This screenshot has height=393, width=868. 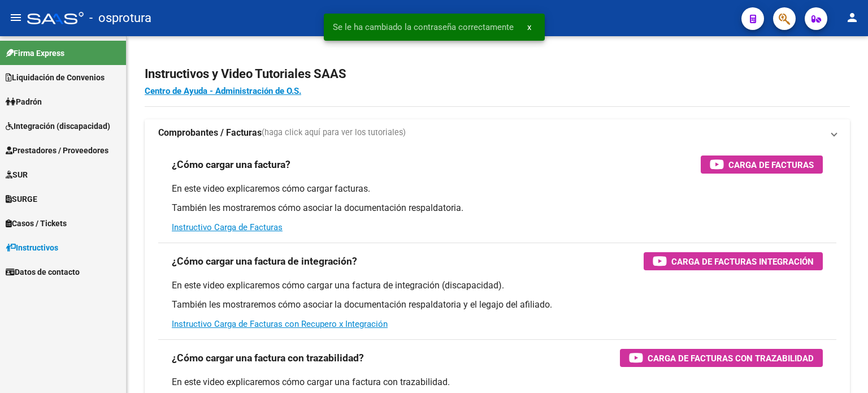 What do you see at coordinates (223, 91) in the screenshot?
I see `a: Centro de Ayuda - Administración de O.S.` at bounding box center [223, 91].